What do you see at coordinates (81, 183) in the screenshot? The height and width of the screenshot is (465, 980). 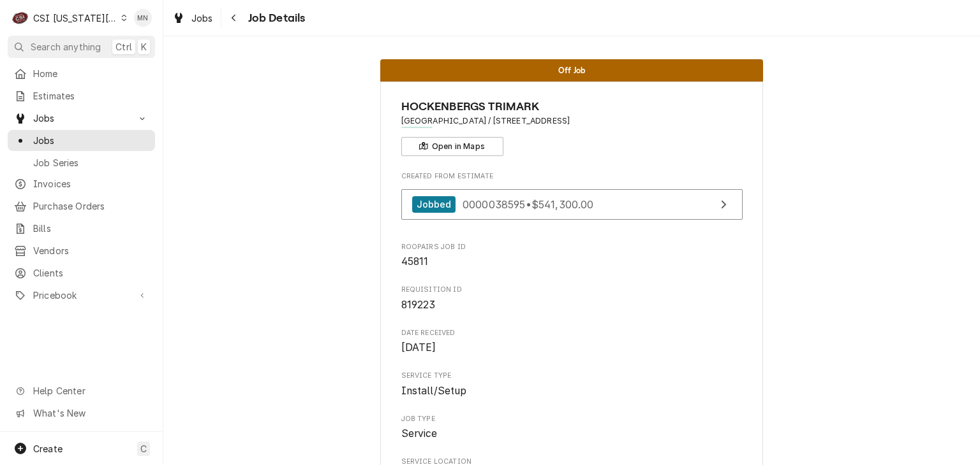 I see `a: Invoices` at bounding box center [81, 183].